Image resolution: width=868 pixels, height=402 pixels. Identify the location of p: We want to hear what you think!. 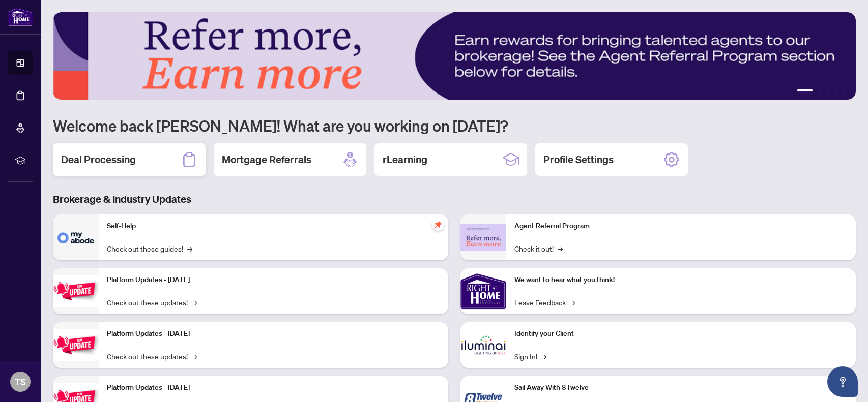
(681, 280).